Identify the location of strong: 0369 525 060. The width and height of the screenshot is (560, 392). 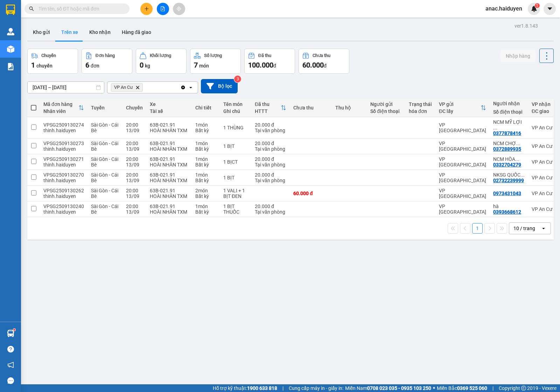
(472, 388).